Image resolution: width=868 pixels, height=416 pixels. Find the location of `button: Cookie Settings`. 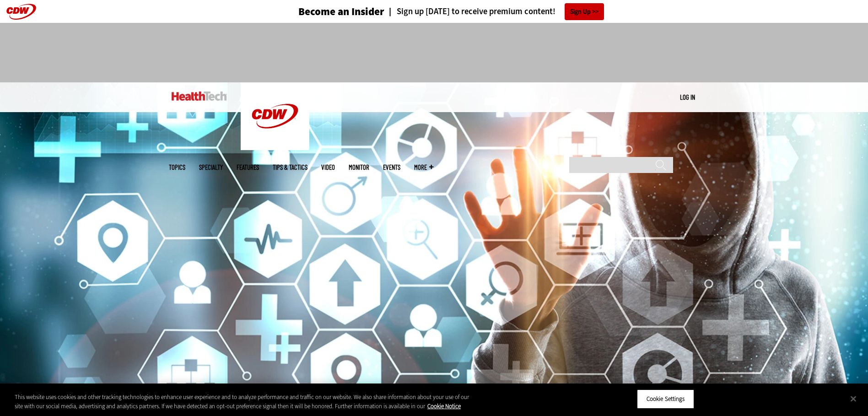

button: Cookie Settings is located at coordinates (665, 399).